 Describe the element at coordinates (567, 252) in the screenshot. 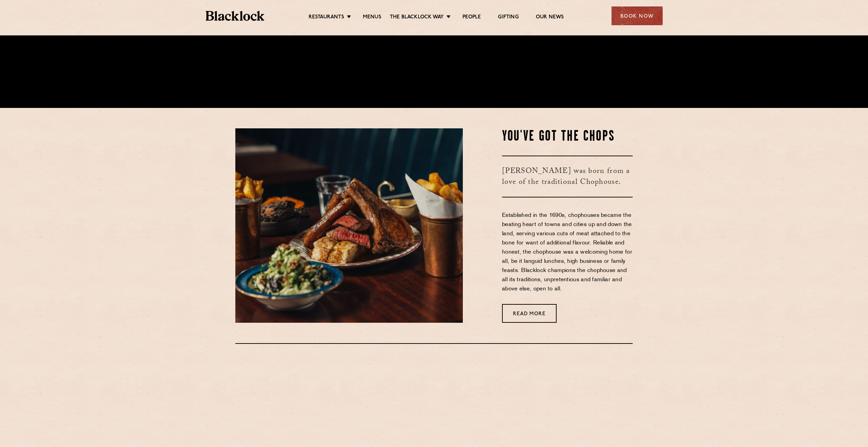

I see `p: Established in the 1690s, chophouses became the beating heart of towns and cities up and down the...` at that location.